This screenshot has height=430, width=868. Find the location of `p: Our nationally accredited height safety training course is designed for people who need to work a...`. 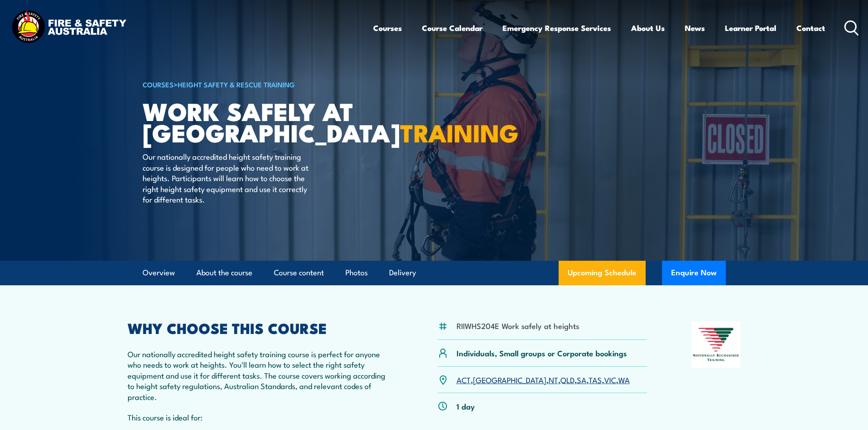

p: Our nationally accredited height safety training course is designed for people who need to work a... is located at coordinates (225, 177).